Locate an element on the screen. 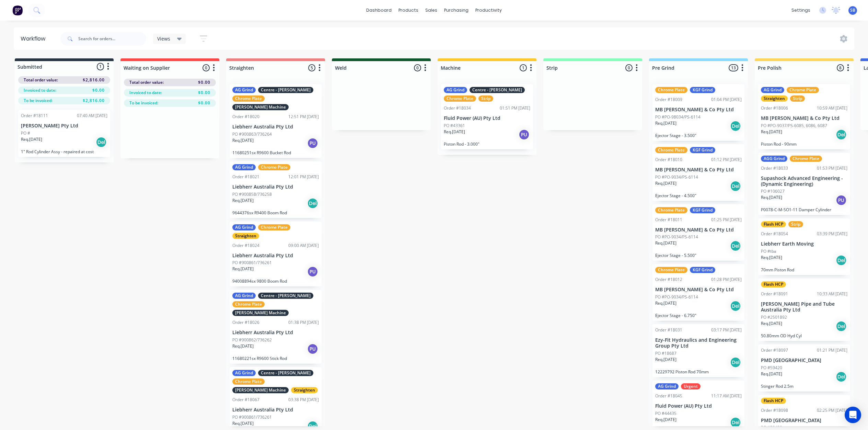 The height and width of the screenshot is (430, 868). p: PO #2501892 is located at coordinates (774, 317).